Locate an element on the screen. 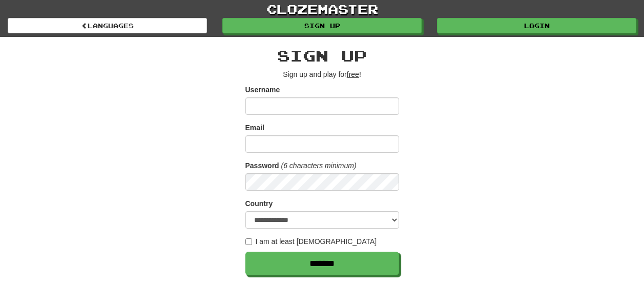 This screenshot has width=644, height=284. a: Languages is located at coordinates (107, 26).